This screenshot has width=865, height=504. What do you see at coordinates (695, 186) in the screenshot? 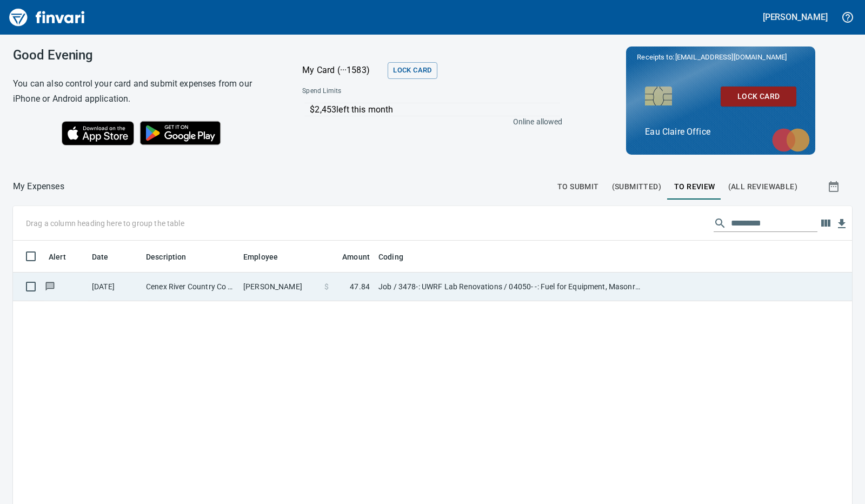
I see `span: To Review` at bounding box center [695, 186].